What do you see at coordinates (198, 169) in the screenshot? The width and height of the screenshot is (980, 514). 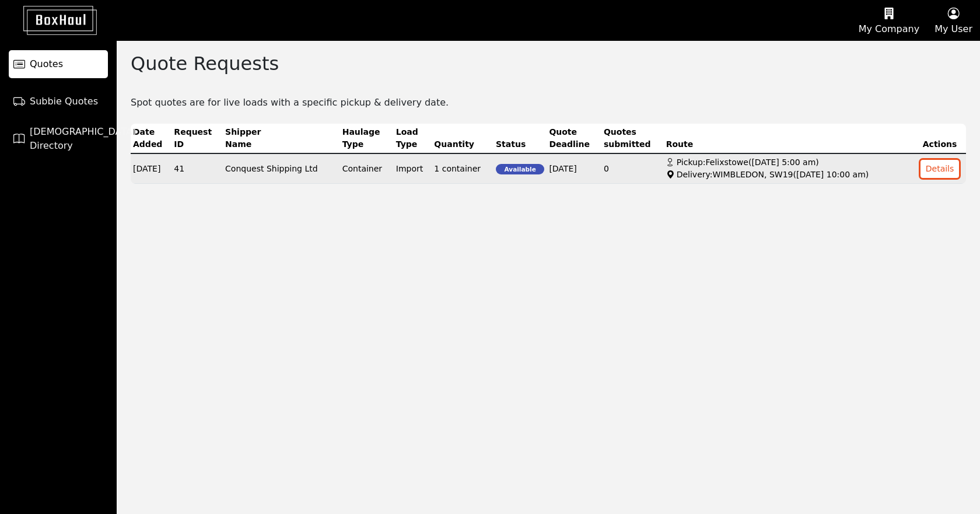 I see `td: 41` at bounding box center [198, 169].